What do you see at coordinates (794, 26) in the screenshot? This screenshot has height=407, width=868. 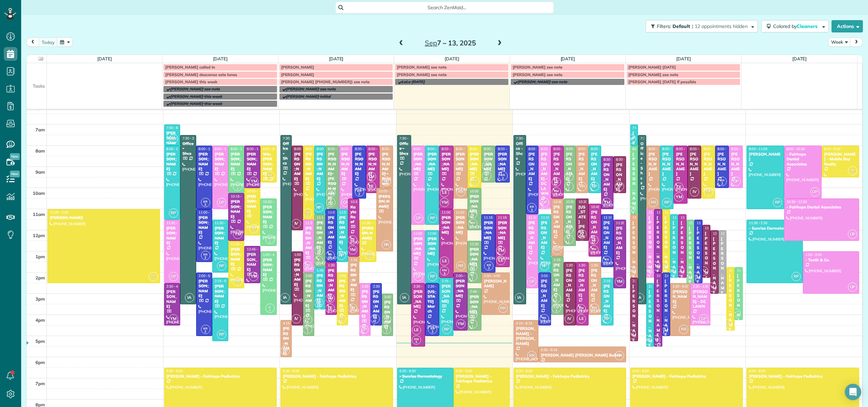 I see `button: Colored byCleaners` at bounding box center [794, 26].